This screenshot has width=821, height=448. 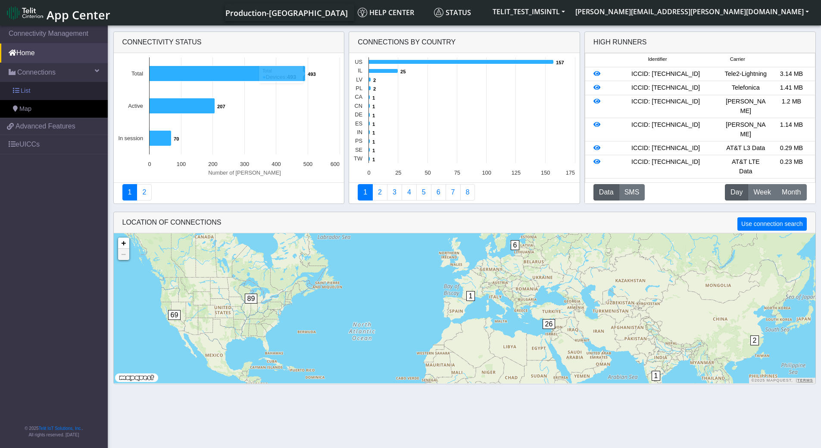 I want to click on text: PL, so click(x=360, y=88).